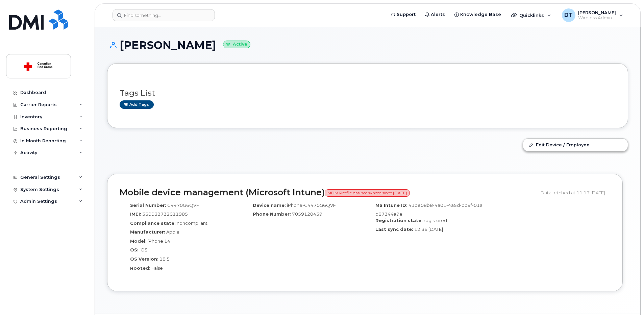 The width and height of the screenshot is (644, 315). I want to click on label: MS Intune ID:, so click(391, 205).